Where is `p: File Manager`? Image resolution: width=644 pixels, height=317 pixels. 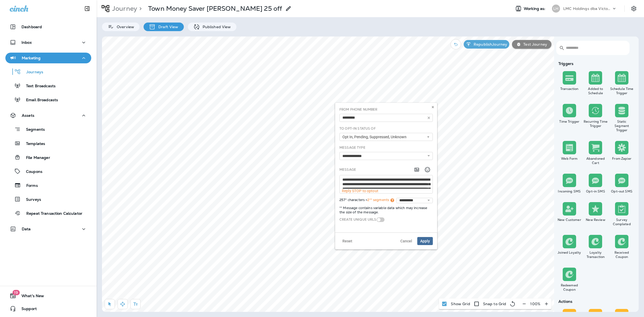 p: File Manager is located at coordinates (35, 158).